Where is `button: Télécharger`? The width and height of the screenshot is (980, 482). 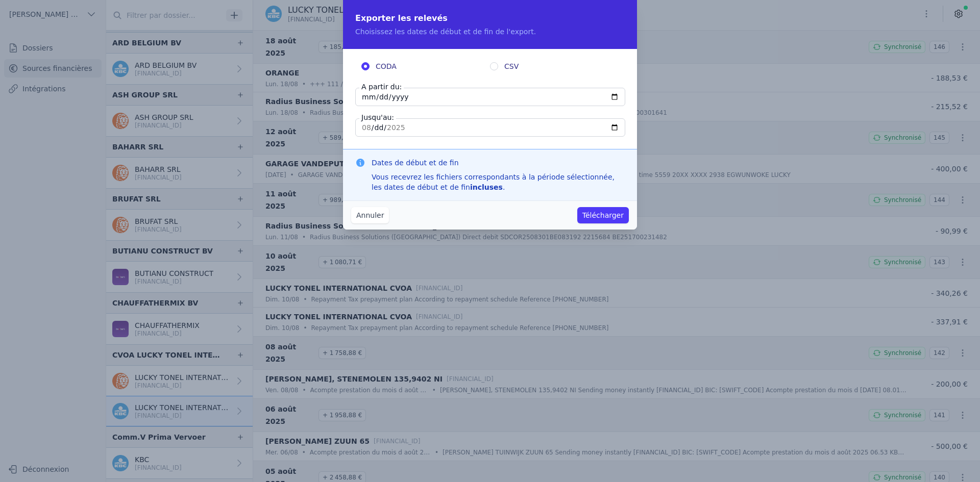 button: Télécharger is located at coordinates (603, 215).